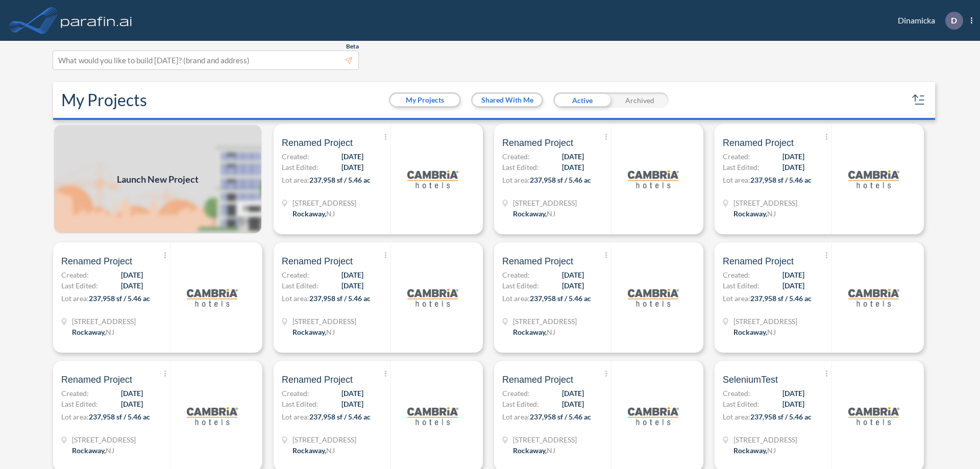  What do you see at coordinates (507, 100) in the screenshot?
I see `button: Shared With Me` at bounding box center [507, 100].